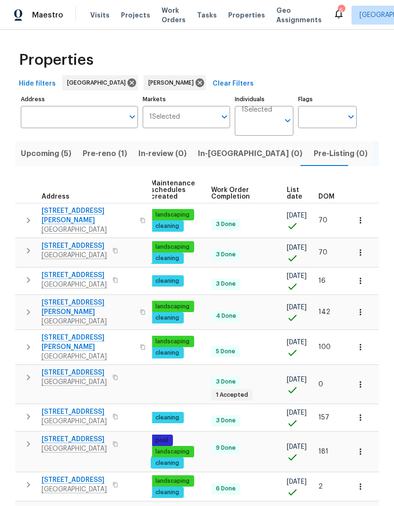 The image size is (394, 506). What do you see at coordinates (55, 197) in the screenshot?
I see `span: Address` at bounding box center [55, 197].